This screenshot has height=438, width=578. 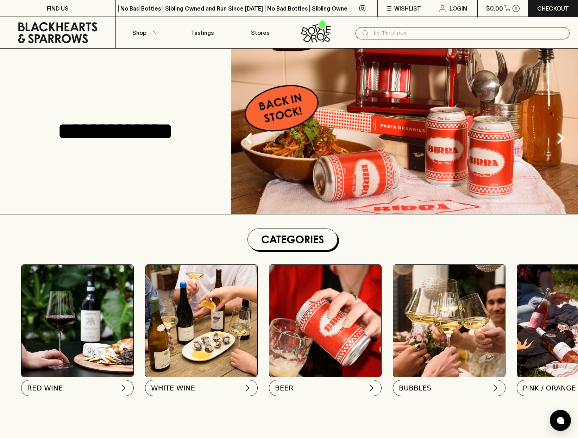 What do you see at coordinates (202, 33) in the screenshot?
I see `p: Tastings` at bounding box center [202, 33].